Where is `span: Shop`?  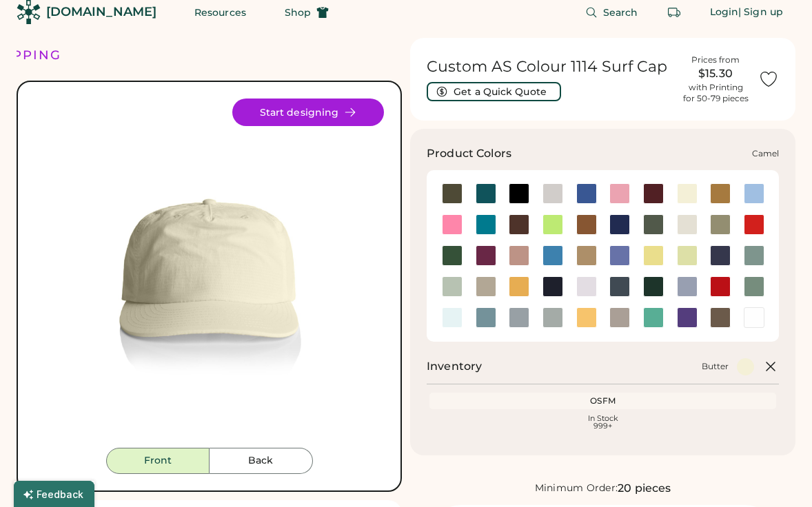
span: Shop is located at coordinates (298, 13).